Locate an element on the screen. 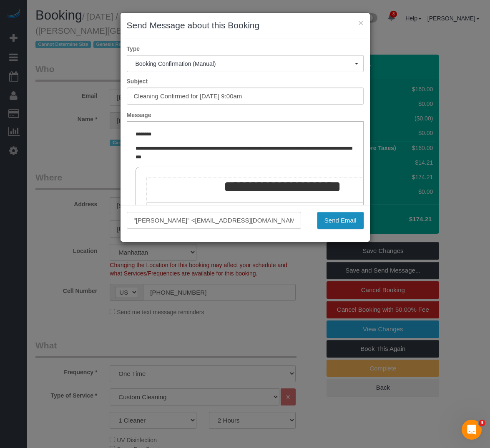  span: 3 is located at coordinates (482, 423).